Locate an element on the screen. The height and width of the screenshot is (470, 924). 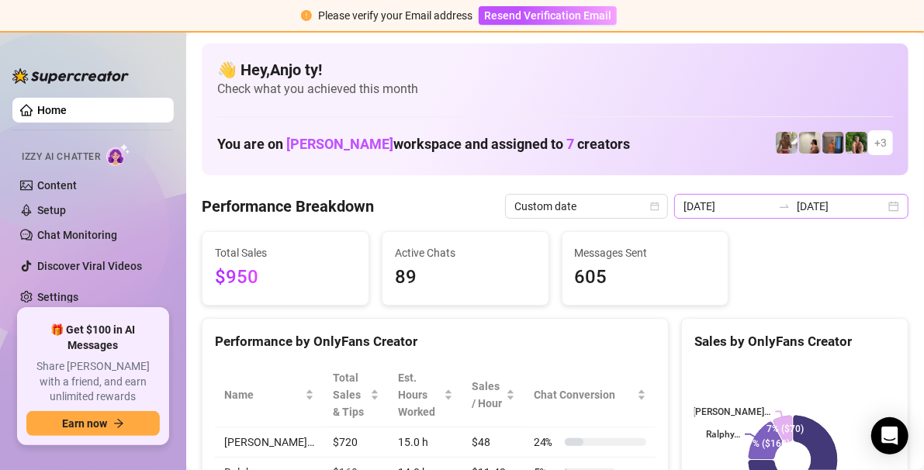
input: Start date is located at coordinates (728, 206).